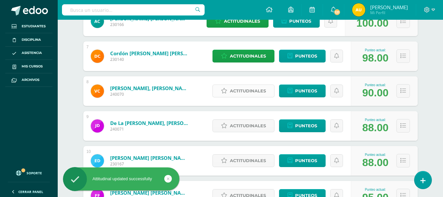  Describe the element at coordinates (97, 21) in the screenshot. I see `img: b4b4fccfe346664f9557822ee5de3353.png` at that location.